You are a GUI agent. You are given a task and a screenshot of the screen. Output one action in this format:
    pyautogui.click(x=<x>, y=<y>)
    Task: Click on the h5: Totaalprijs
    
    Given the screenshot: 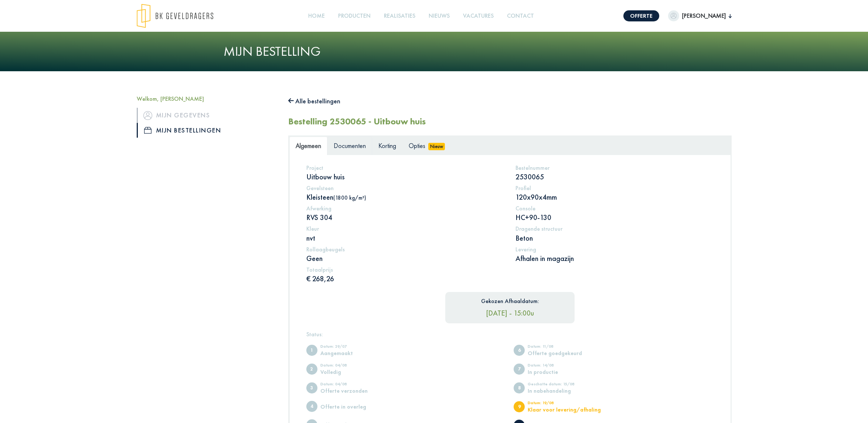 What is the action you would take?
    pyautogui.click(x=405, y=270)
    